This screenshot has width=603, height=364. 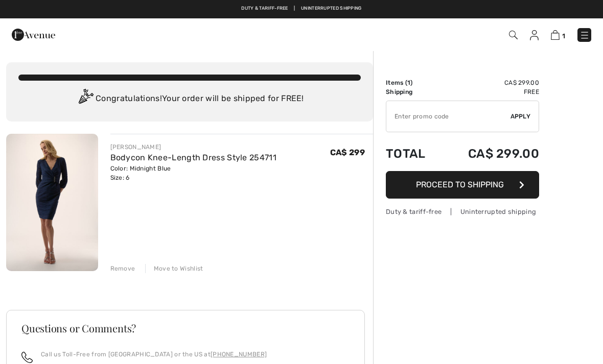 What do you see at coordinates (460, 184) in the screenshot?
I see `span: Proceed to Shipping` at bounding box center [460, 184].